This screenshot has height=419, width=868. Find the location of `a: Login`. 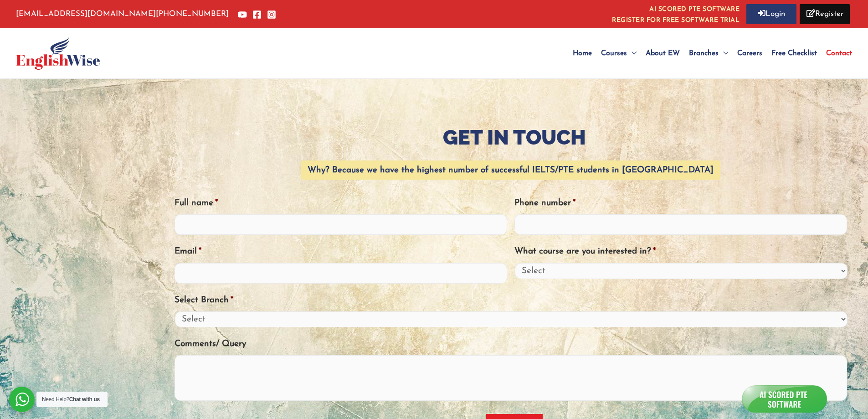

a: Login is located at coordinates (771, 15).